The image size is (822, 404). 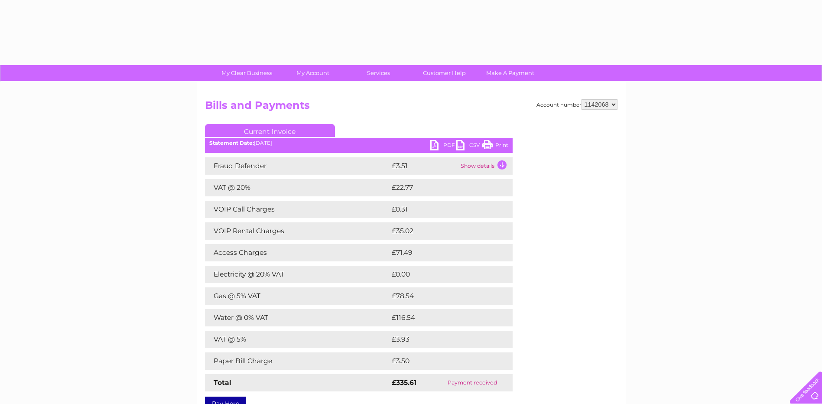 What do you see at coordinates (442, 188) in the screenshot?
I see `td: £22.77` at bounding box center [442, 188].